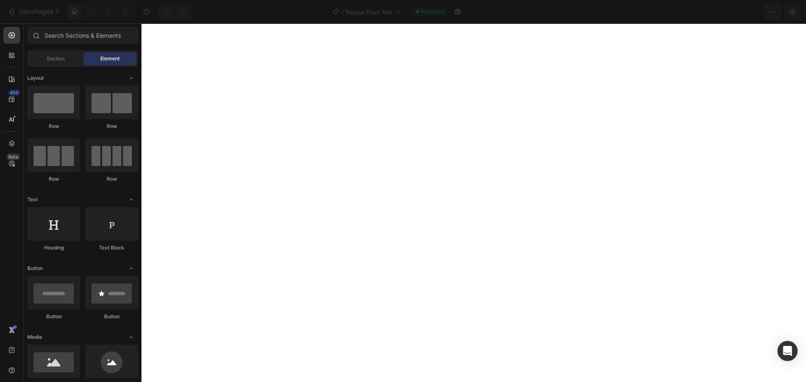  What do you see at coordinates (369, 12) in the screenshot?
I see `span: Nappa Floor Mat` at bounding box center [369, 12].